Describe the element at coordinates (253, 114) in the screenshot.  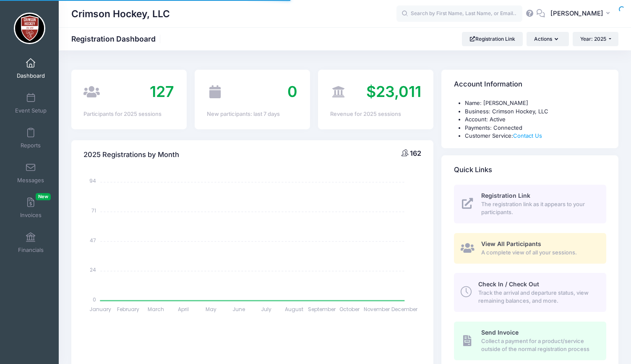
I see `div: New participants: last 7 days` at that location.